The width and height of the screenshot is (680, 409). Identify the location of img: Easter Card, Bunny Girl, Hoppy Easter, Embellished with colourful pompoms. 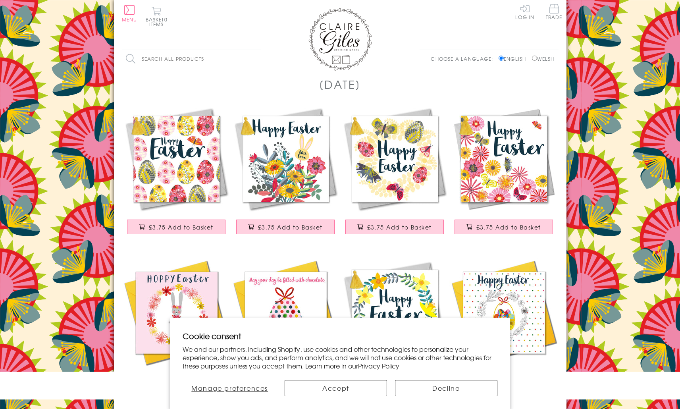
(176, 313).